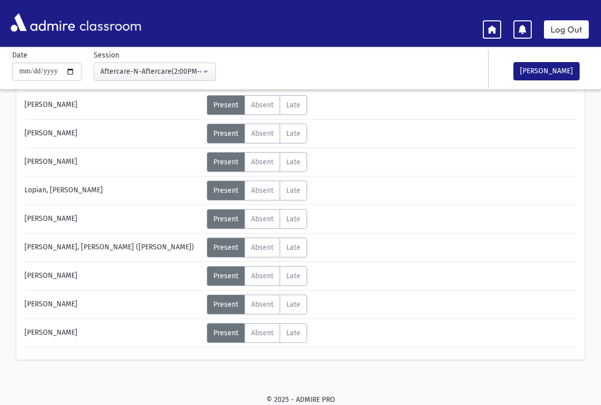  Describe the element at coordinates (106, 55) in the screenshot. I see `label: Session` at that location.